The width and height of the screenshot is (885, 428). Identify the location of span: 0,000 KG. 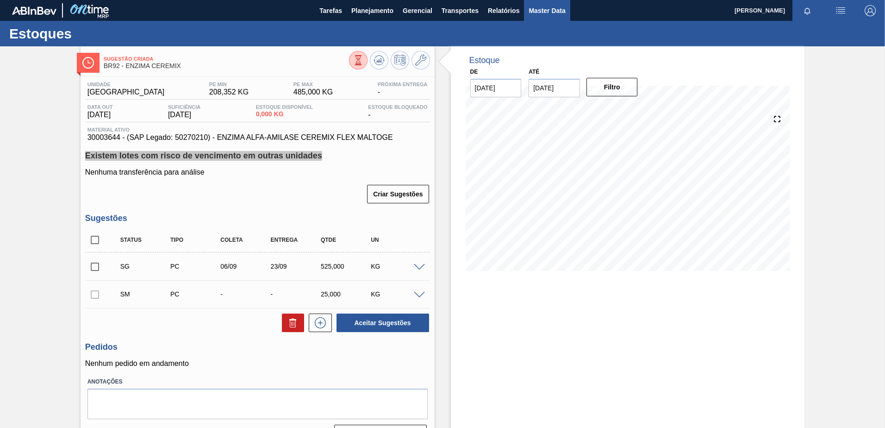
(284, 114).